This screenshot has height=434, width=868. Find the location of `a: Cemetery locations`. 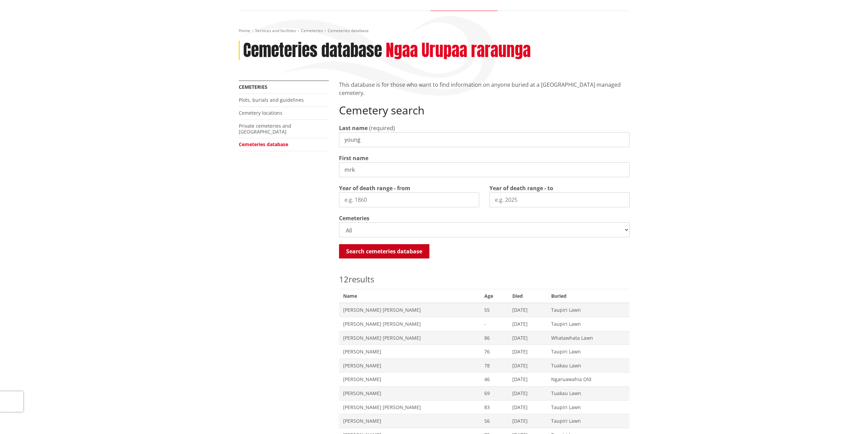

a: Cemetery locations is located at coordinates (260, 112).